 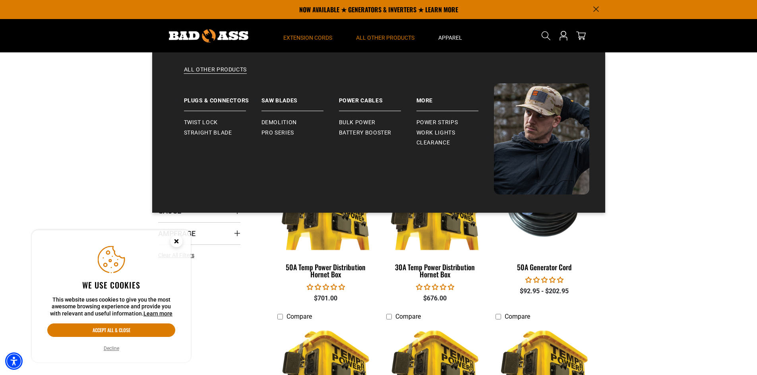 I want to click on p: This website uses cookies to give you the most awesome browsing experience and provide you with r..., so click(x=111, y=307).